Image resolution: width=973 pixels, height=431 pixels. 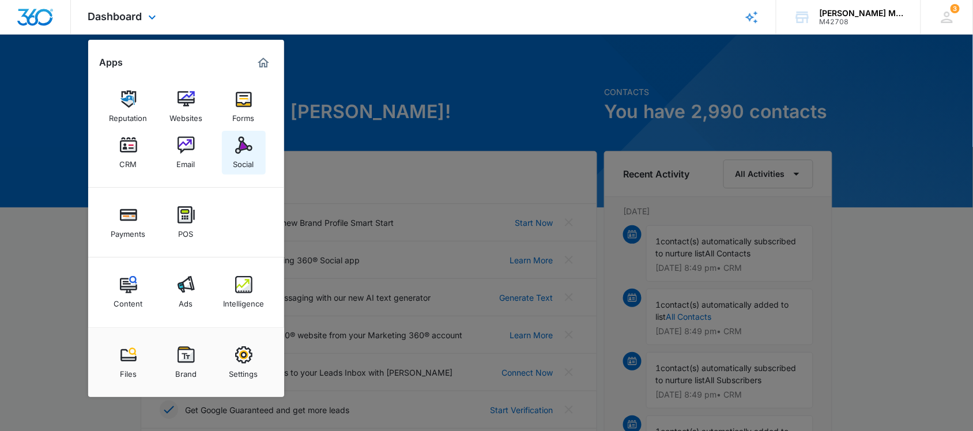 I want to click on h2: Apps, so click(x=111, y=62).